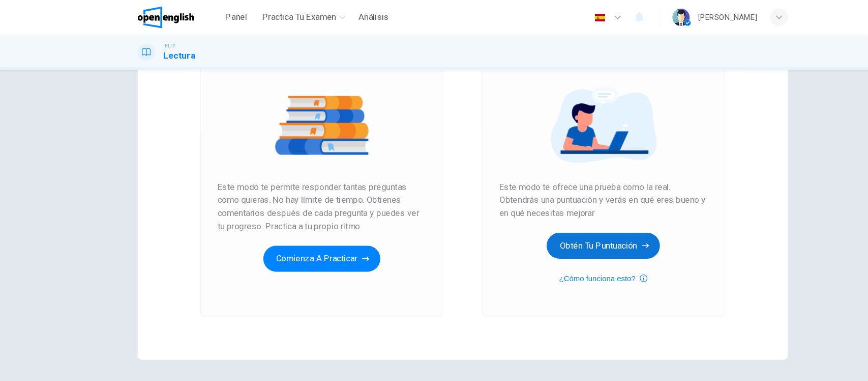 The height and width of the screenshot is (381, 868). What do you see at coordinates (302, 243) in the screenshot?
I see `button: Comienza a practicar` at bounding box center [302, 243].